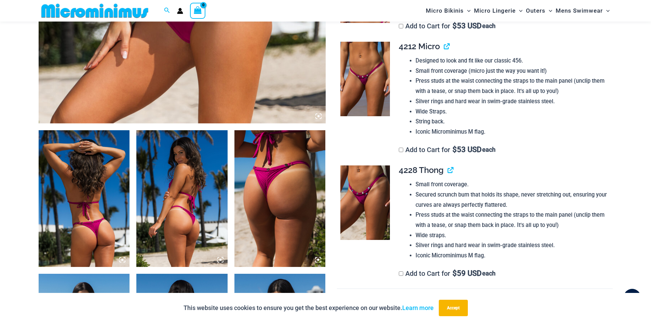  What do you see at coordinates (511, 184) in the screenshot?
I see `li: Small front coverage.` at bounding box center [511, 184].